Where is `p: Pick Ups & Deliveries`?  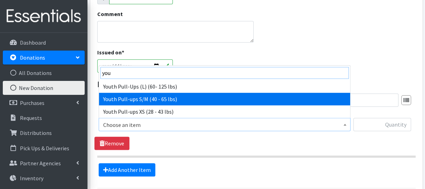
p: Pick Ups & Deliveries is located at coordinates (44, 149).